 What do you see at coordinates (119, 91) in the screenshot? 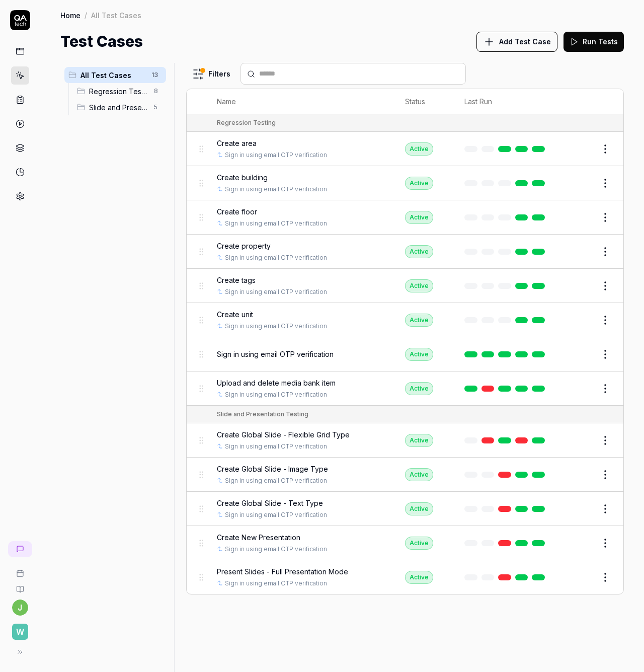
I see `div: Drag to reorderRegression Testing8` at bounding box center [119, 91].